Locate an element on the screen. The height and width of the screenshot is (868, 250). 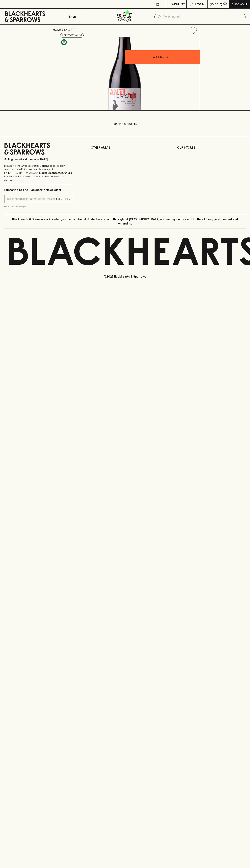
p: ADD TO CART is located at coordinates (162, 57).